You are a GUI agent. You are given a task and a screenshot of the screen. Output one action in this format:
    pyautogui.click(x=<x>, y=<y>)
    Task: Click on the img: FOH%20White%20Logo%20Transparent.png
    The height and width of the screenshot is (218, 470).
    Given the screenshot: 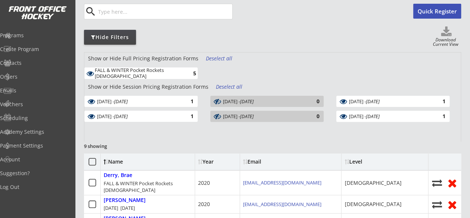 What is the action you would take?
    pyautogui.click(x=38, y=13)
    